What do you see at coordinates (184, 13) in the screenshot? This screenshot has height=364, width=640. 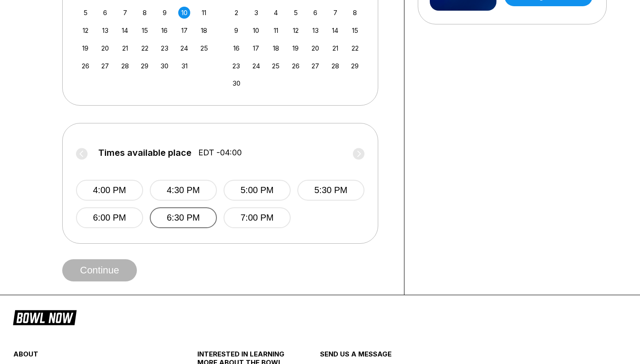 I see `div: Choose Friday, October 10th, 2025` at bounding box center [184, 13].